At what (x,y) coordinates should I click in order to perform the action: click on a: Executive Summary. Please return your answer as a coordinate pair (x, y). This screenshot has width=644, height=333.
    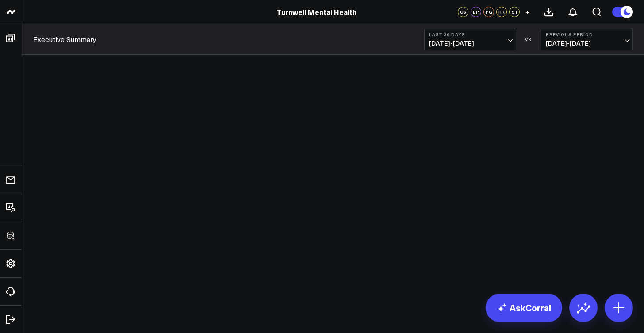
    Looking at the image, I should click on (64, 40).